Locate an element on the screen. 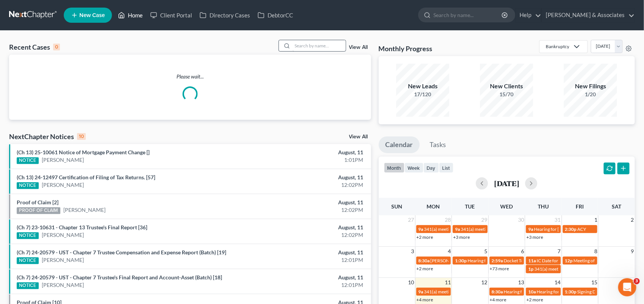 This screenshot has height=304, width=644. span: 8 is located at coordinates (596, 251).